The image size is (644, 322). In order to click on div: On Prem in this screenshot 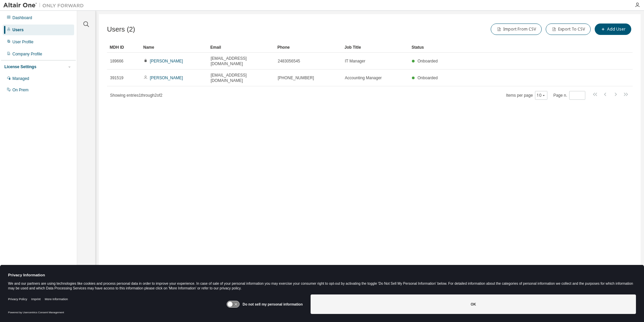, I will do `click(20, 90)`.